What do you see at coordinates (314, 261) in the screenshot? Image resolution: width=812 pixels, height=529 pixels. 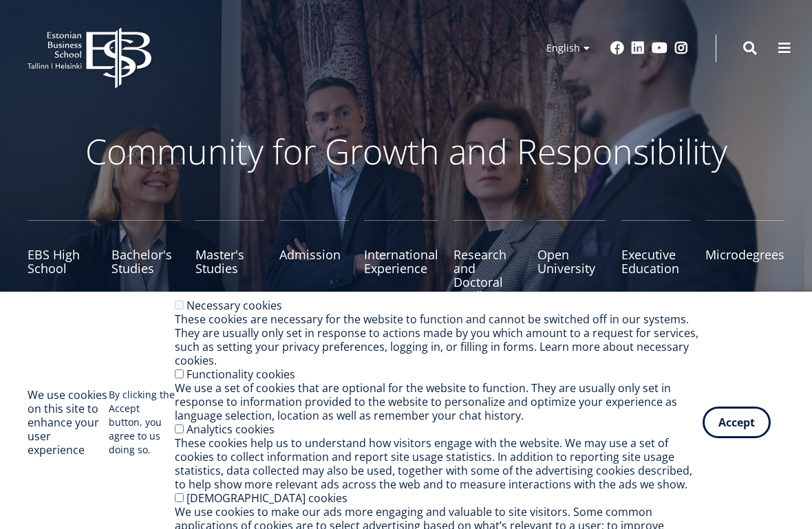 I see `a: Admission` at bounding box center [314, 261].